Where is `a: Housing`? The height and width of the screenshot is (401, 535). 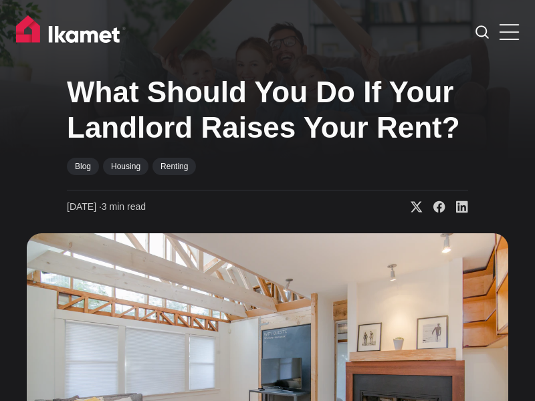
a: Housing is located at coordinates (126, 167).